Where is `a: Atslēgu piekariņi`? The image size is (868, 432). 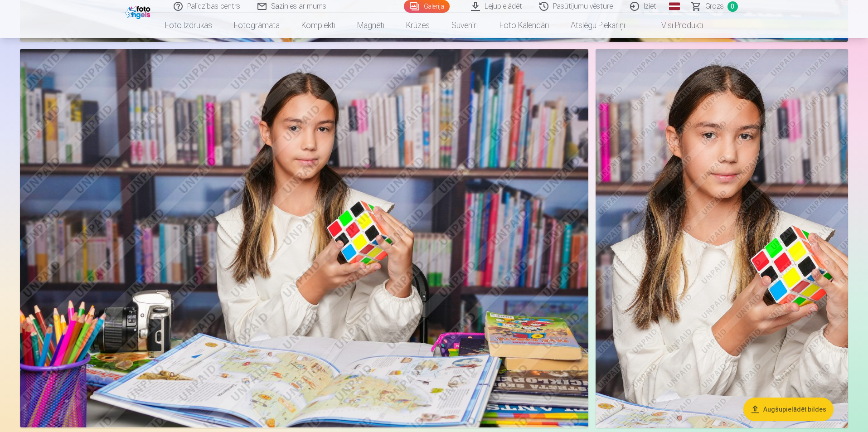
a: Atslēgu piekariņi is located at coordinates (598, 25).